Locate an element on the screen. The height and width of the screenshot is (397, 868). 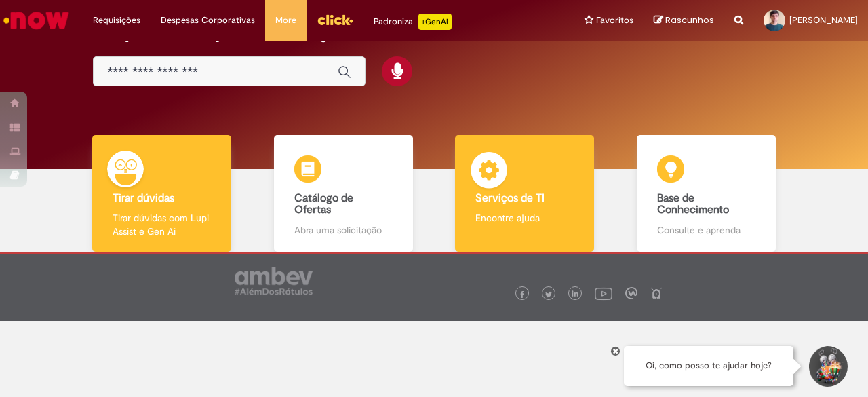
b: Catálogo de Ofertas is located at coordinates (324, 204).